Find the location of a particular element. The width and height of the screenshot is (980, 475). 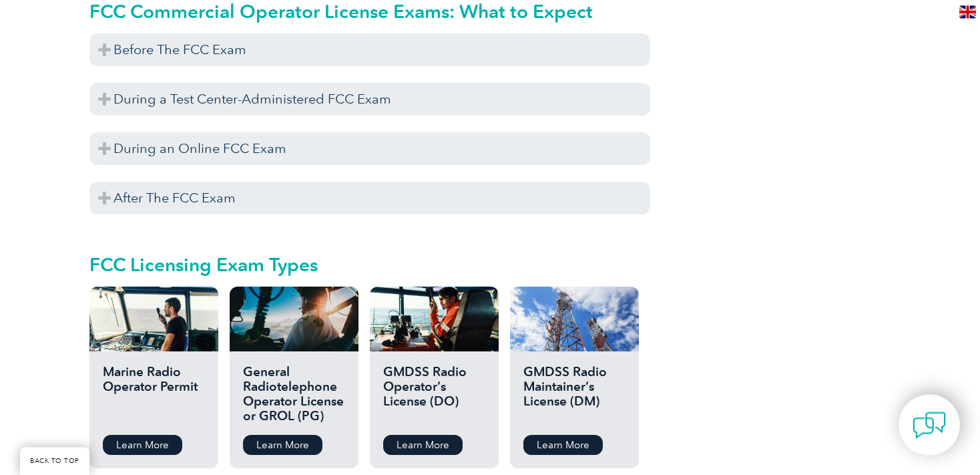

h2: Marine Radio Operator Permit is located at coordinates (153, 394).